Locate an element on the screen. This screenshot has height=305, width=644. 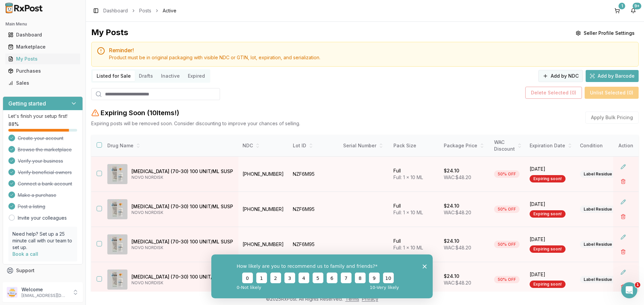
div: 1 is located at coordinates (622, 6).